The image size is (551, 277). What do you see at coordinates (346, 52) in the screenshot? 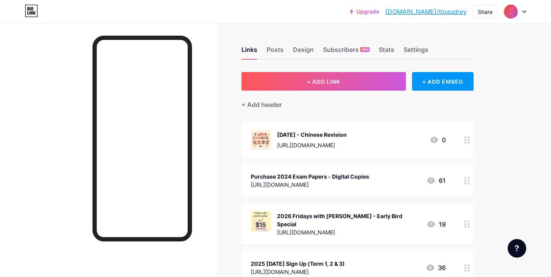
I see `div: Subscribers` at bounding box center [346, 52].